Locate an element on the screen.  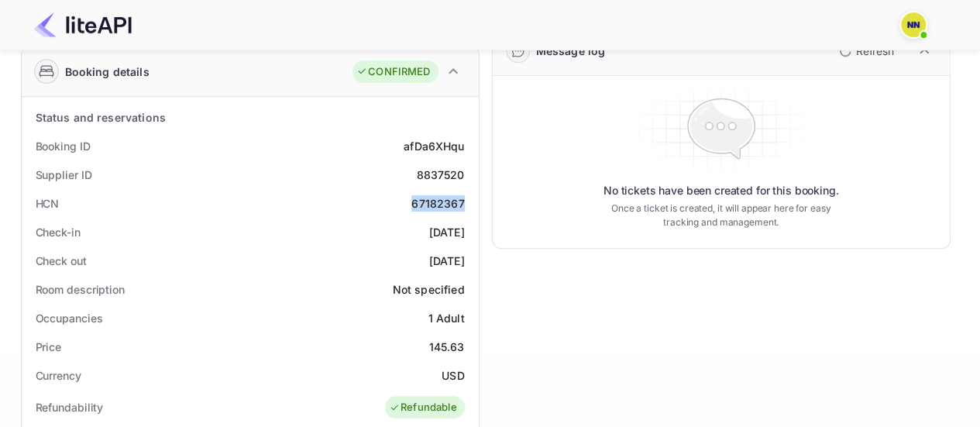
div: Status and reservations is located at coordinates (101, 117).